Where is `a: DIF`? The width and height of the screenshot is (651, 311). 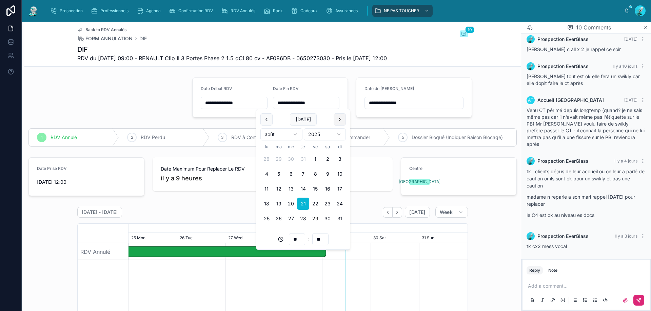
a: DIF is located at coordinates (143, 39).